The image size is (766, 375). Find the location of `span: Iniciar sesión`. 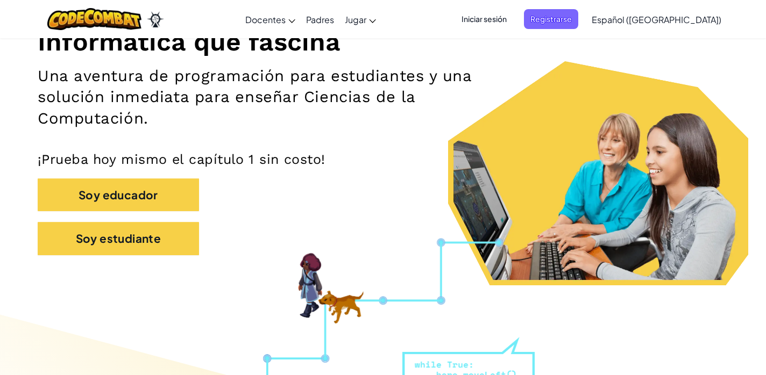

span: Iniciar sesión is located at coordinates (484, 19).